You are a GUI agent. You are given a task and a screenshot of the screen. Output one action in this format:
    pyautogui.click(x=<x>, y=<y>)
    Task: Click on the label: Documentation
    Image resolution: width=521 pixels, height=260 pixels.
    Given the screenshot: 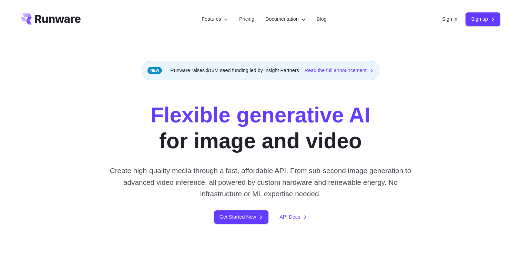 What is the action you would take?
    pyautogui.click(x=285, y=19)
    